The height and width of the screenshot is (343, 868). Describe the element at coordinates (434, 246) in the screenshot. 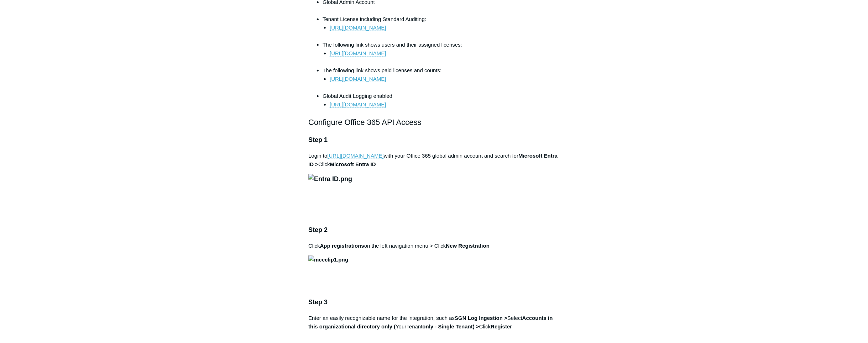

I see `p: Click on the left navigation menu > Click` at that location.